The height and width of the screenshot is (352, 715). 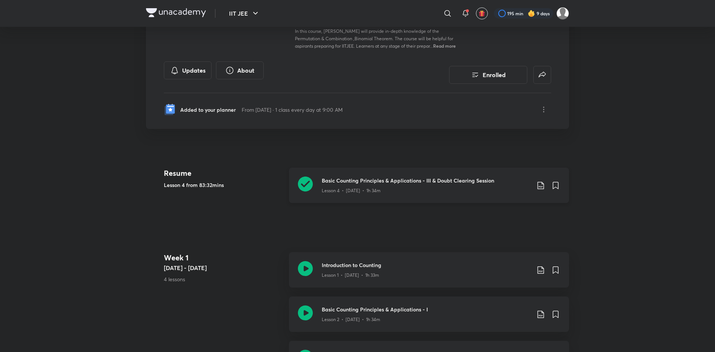 What do you see at coordinates (188, 70) in the screenshot?
I see `button: Updates` at bounding box center [188, 70].